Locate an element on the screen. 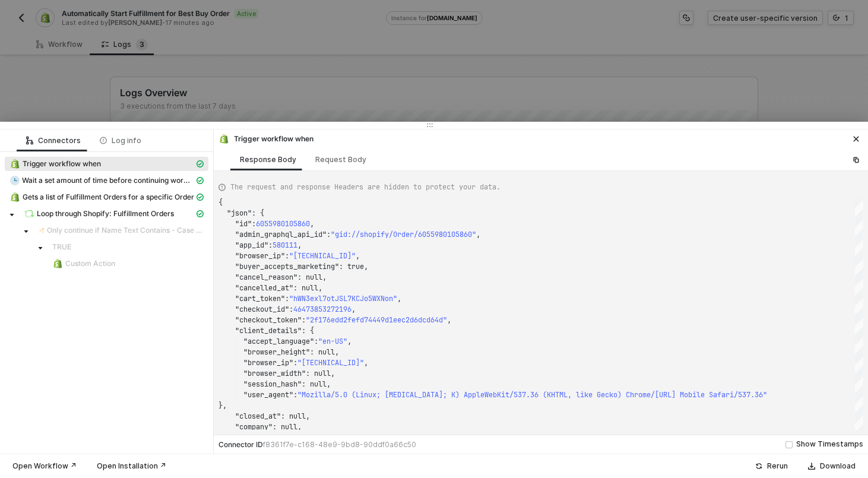 Image resolution: width=868 pixels, height=478 pixels. button: Download is located at coordinates (832, 466).